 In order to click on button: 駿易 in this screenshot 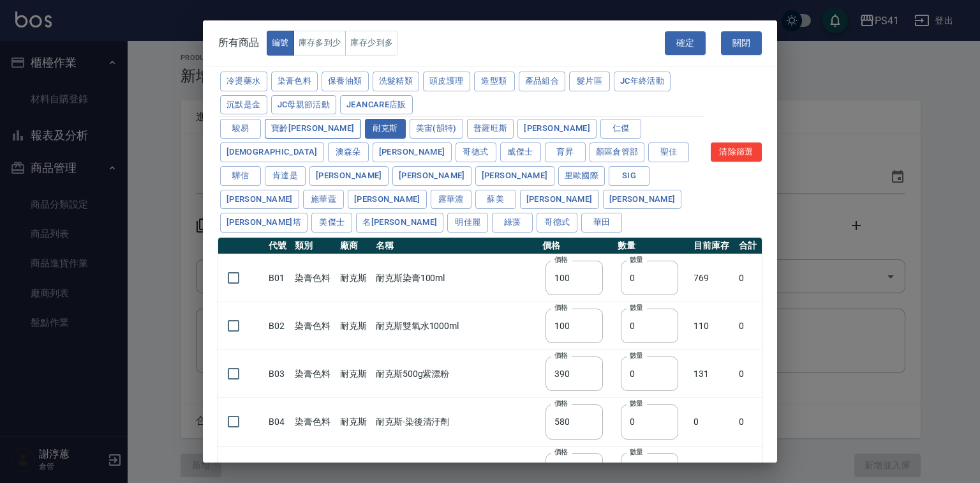, I will do `click(241, 129)`.